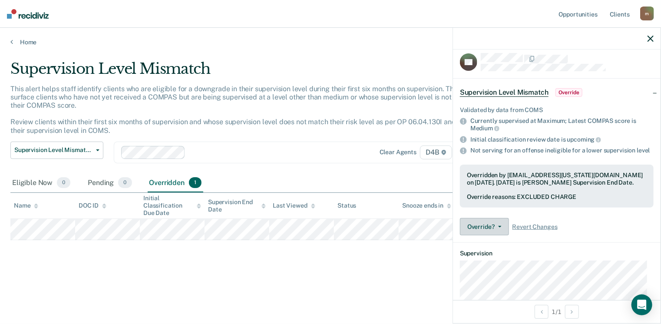  Describe the element at coordinates (172, 205) in the screenshot. I see `div: Initial Classification Due Date` at that location.